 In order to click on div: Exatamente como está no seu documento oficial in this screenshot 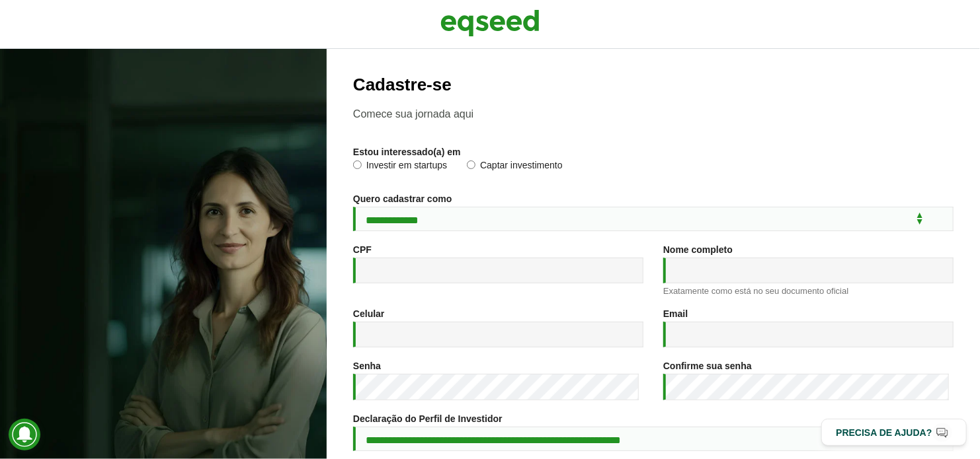, I will do `click(808, 291)`.